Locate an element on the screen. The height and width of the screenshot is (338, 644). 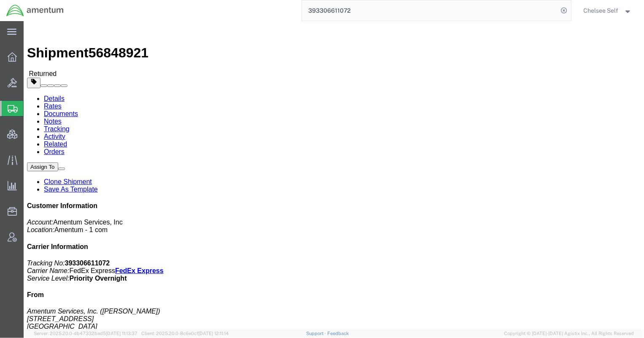
input: Search for shipment number, reference number is located at coordinates (430, 11).